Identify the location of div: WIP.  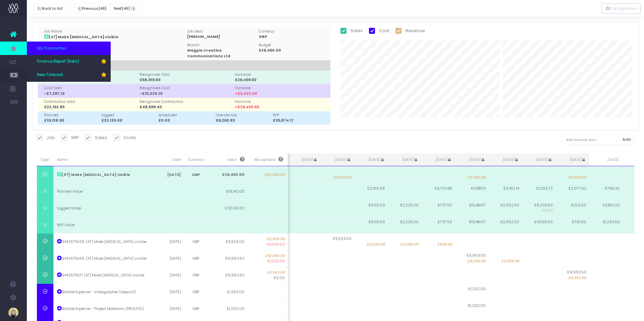
(300, 115).